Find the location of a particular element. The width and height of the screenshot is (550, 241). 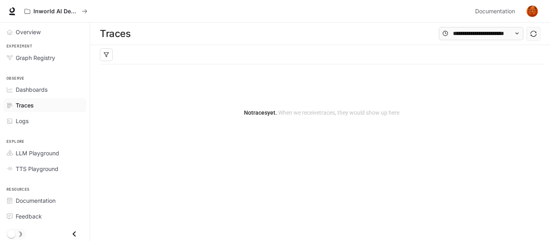

span: Logs is located at coordinates (22, 121).